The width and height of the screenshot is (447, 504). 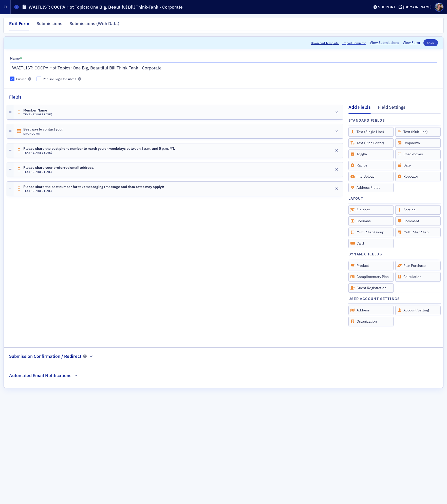 What do you see at coordinates (371, 232) in the screenshot?
I see `div: Multi-Step Group` at bounding box center [371, 232].